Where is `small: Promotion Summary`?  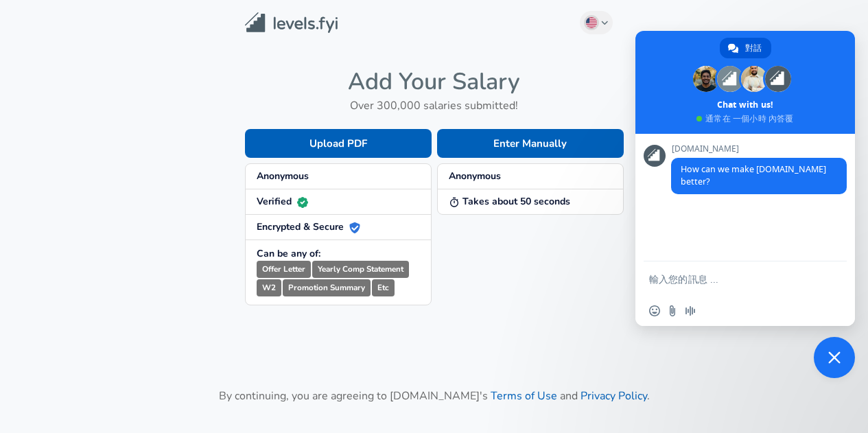
small: Promotion Summary is located at coordinates (327, 287).